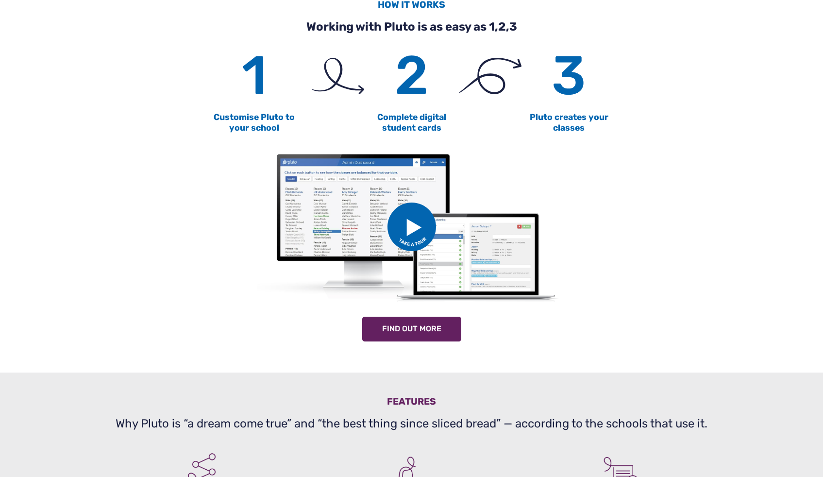 This screenshot has width=823, height=477. What do you see at coordinates (569, 76) in the screenshot?
I see `h6: 3` at bounding box center [569, 76].